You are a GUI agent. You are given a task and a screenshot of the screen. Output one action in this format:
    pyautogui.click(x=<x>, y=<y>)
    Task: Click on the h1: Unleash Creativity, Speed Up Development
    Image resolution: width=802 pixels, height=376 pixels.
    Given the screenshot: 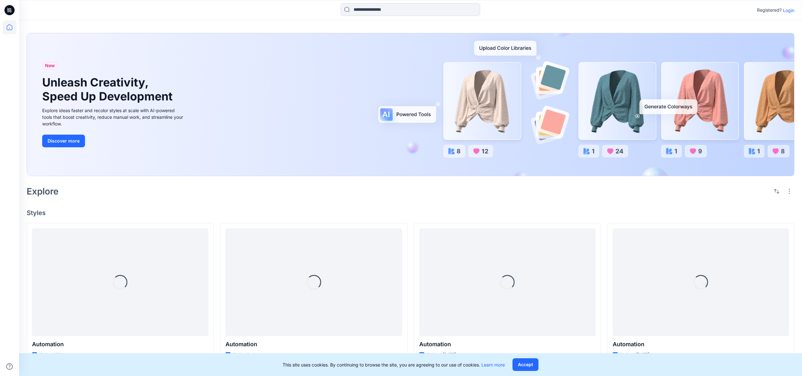 What is the action you would take?
    pyautogui.click(x=109, y=89)
    